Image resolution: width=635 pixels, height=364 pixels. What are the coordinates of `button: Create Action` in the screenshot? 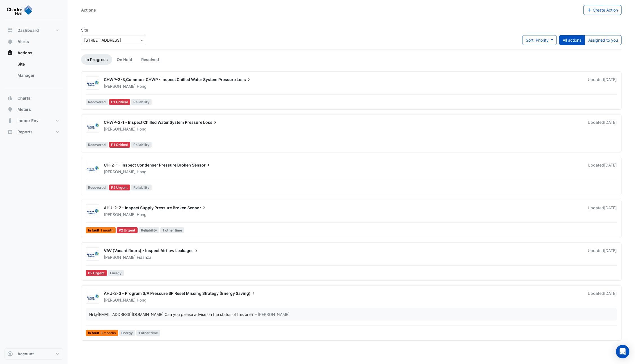 It's located at (602, 10).